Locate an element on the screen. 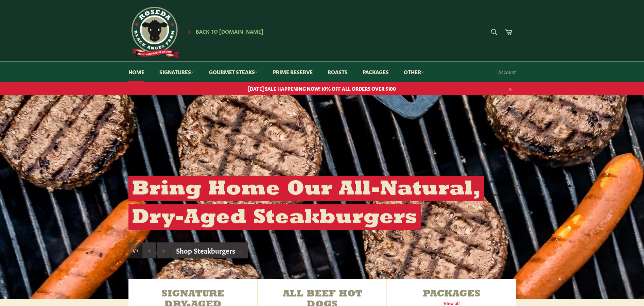  a: Shop Steakburgers is located at coordinates (210, 250).